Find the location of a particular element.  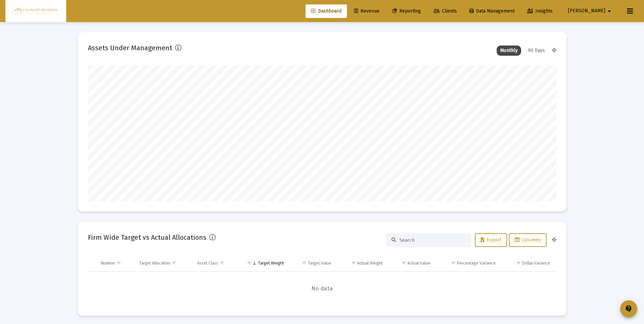

a: Dashboard is located at coordinates (326, 11).